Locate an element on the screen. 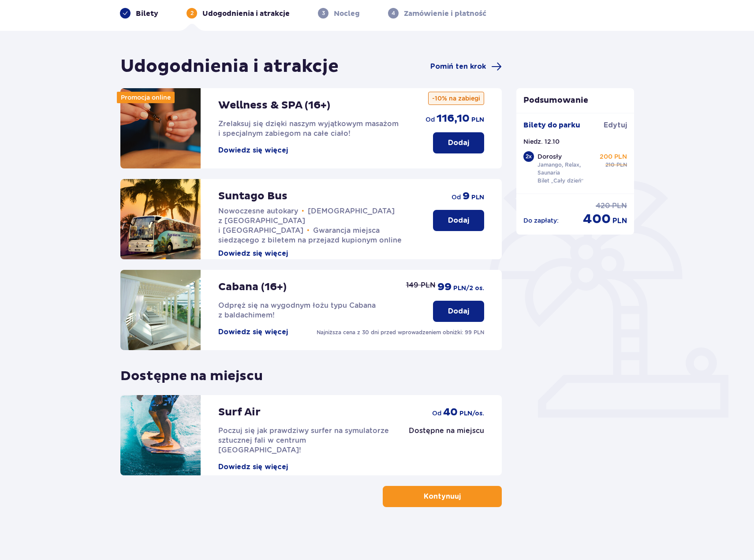 The height and width of the screenshot is (560, 754). p: 3 is located at coordinates (323, 13).